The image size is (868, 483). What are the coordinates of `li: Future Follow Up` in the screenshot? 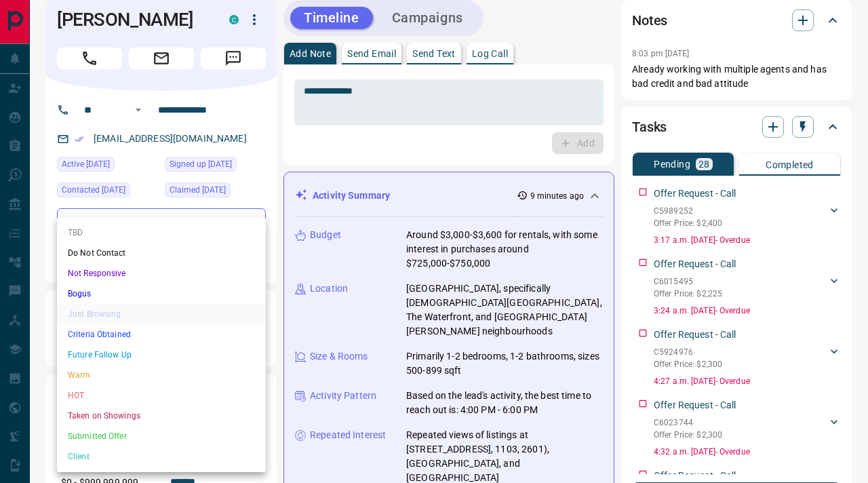 It's located at (161, 355).